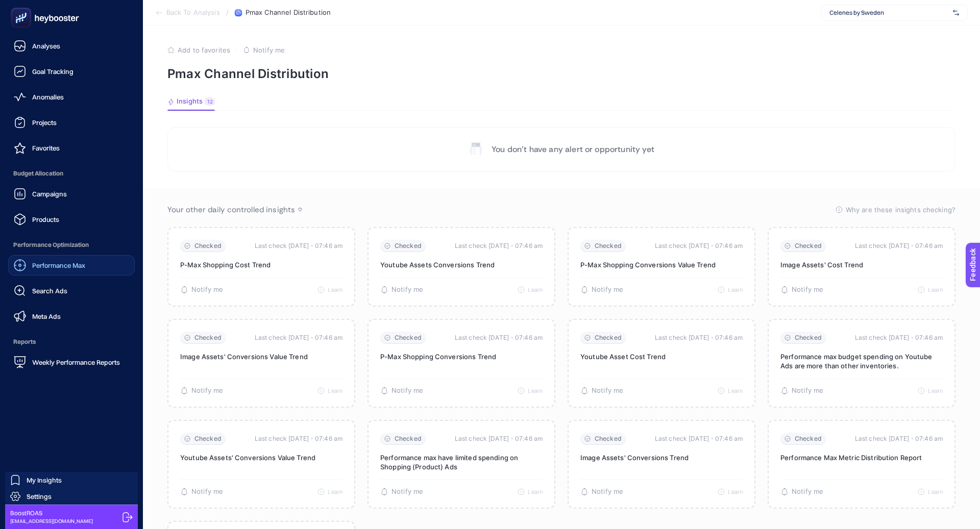 The image size is (980, 529). Describe the element at coordinates (232, 210) in the screenshot. I see `span: Your other daily controlled insights` at that location.